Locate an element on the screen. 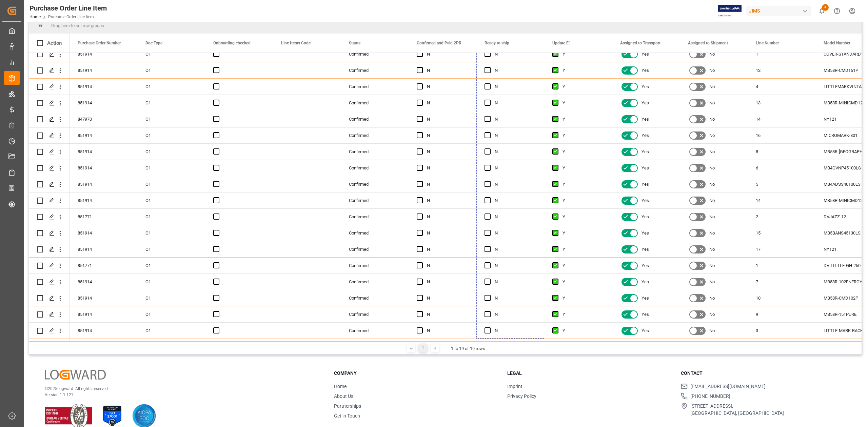 The image size is (868, 427). div: 1 is located at coordinates (781, 265).